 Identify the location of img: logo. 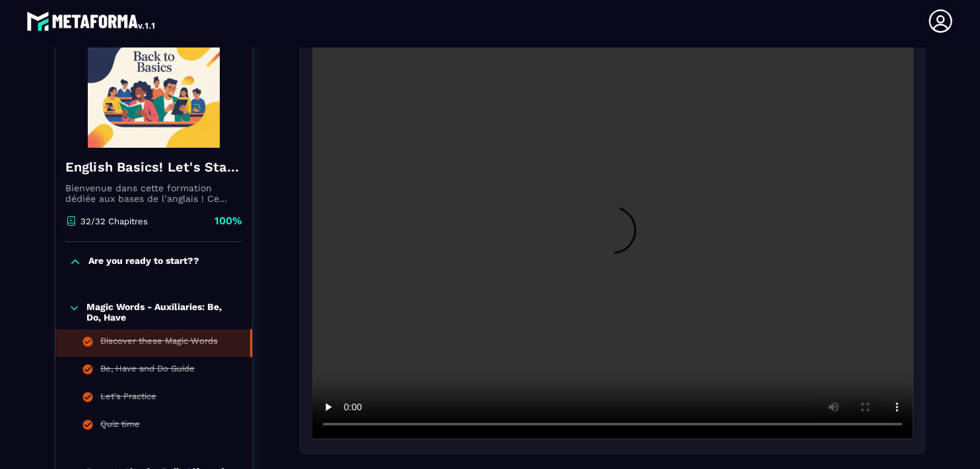
(92, 21).